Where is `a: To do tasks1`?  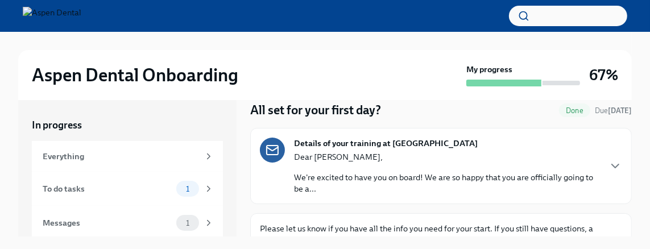
a: To do tasks1 is located at coordinates (127, 189).